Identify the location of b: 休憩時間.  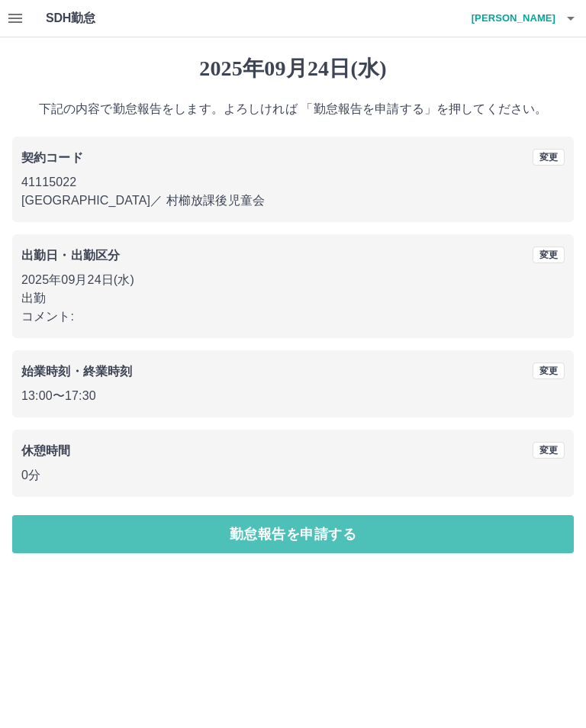
(45, 450).